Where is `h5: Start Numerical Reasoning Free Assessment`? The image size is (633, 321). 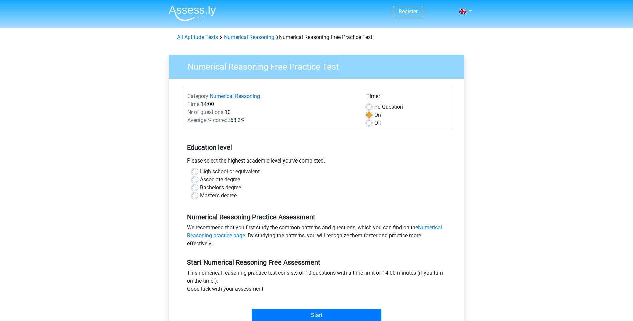
h5: Start Numerical Reasoning Free Assessment is located at coordinates (317, 262).